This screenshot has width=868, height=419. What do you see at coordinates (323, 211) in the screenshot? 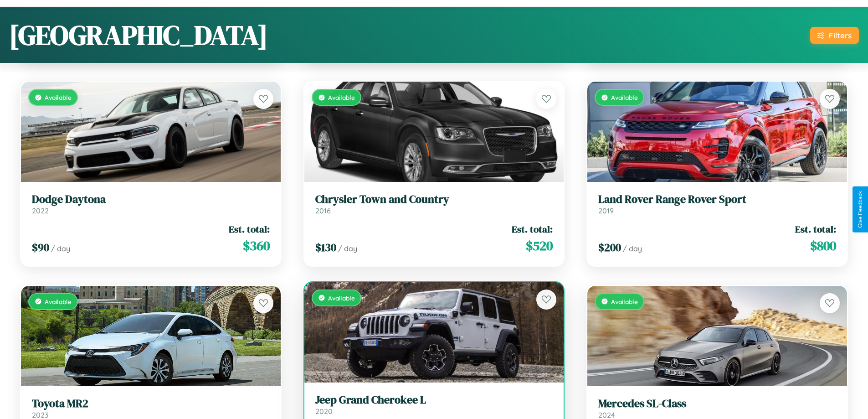
I see `span: 2016` at bounding box center [323, 211].